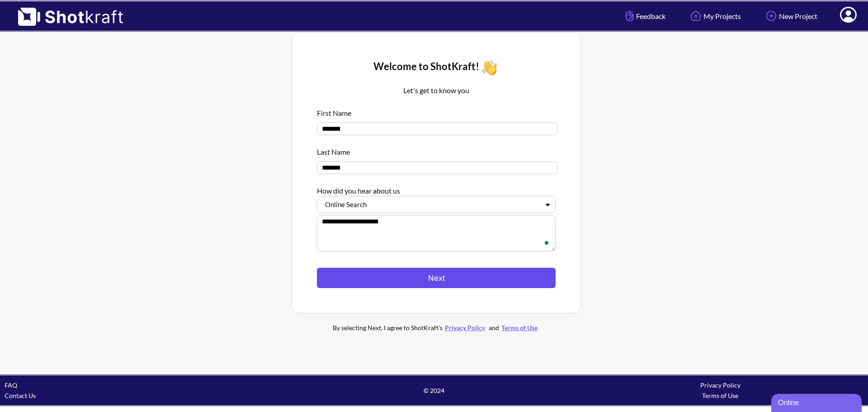 The width and height of the screenshot is (868, 412). Describe the element at coordinates (45, 11) in the screenshot. I see `div: Online` at that location.